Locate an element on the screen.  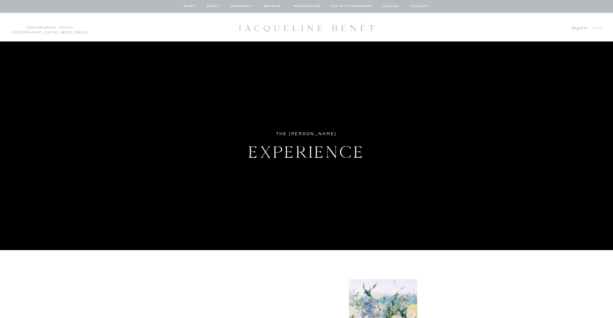
p: Inquire is located at coordinates (577, 28).